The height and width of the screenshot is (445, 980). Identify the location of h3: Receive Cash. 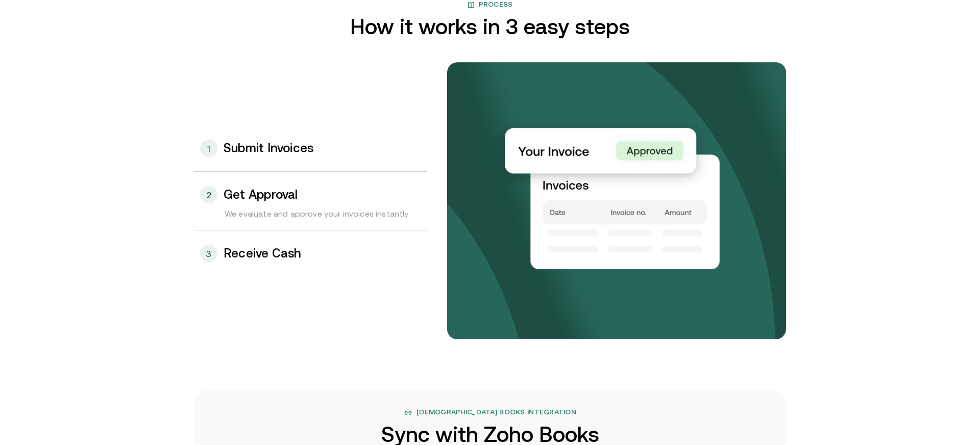
(262, 254).